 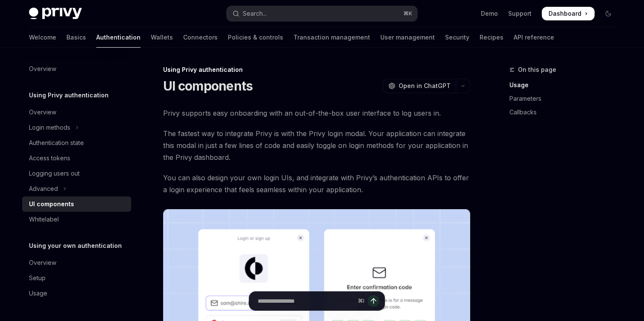 I want to click on a: Authentication, so click(x=119, y=38).